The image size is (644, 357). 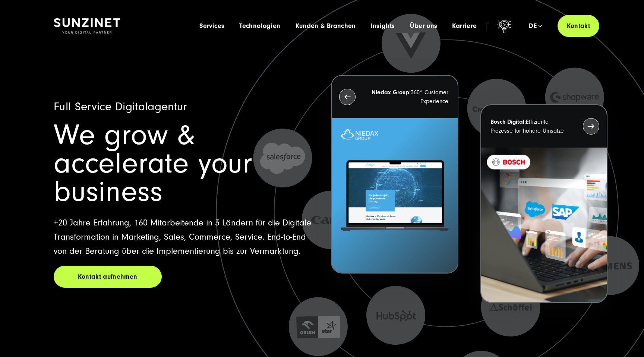 What do you see at coordinates (212, 26) in the screenshot?
I see `a: Services` at bounding box center [212, 26].